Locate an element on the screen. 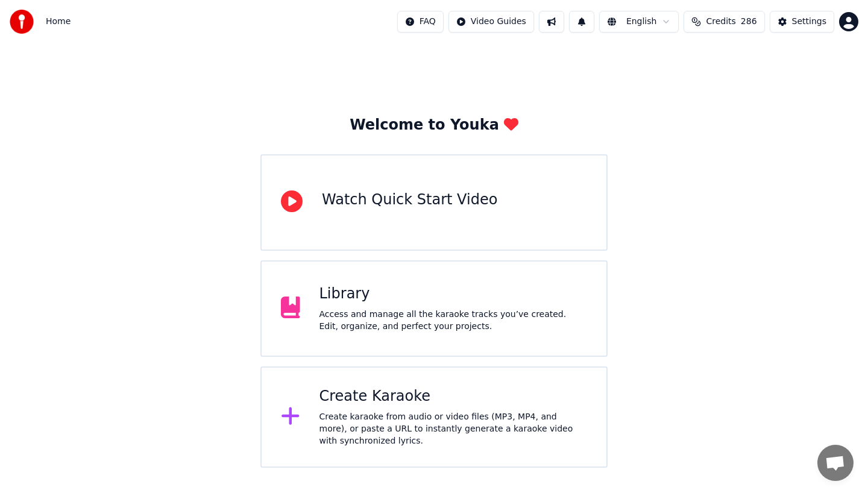 The height and width of the screenshot is (493, 868). button: Credits286 is located at coordinates (724, 22).